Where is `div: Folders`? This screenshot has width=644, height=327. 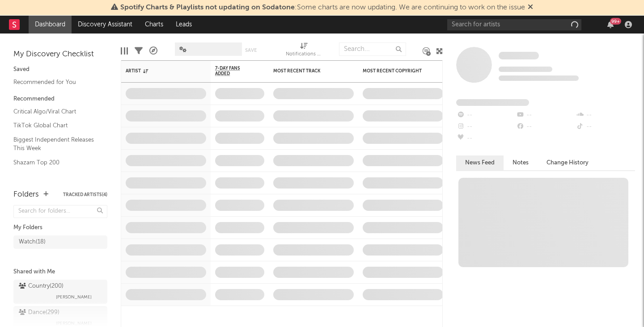 div: Folders is located at coordinates (26, 195).